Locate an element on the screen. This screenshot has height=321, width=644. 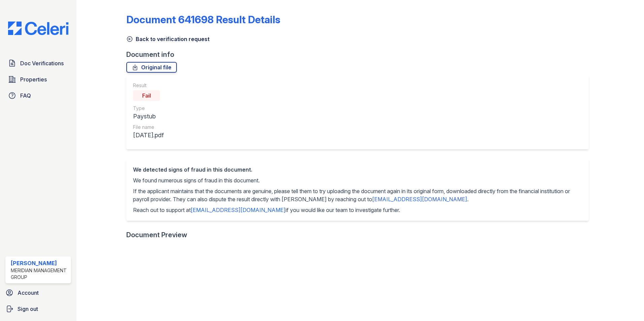
a: Doc Verifications is located at coordinates (38, 63).